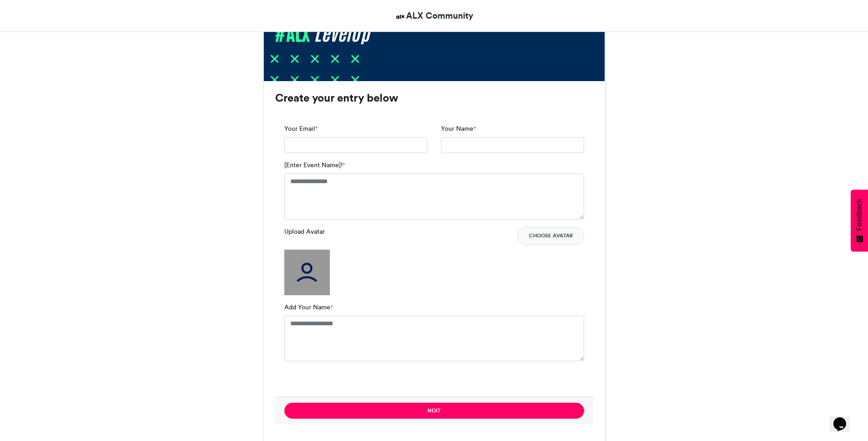 The height and width of the screenshot is (441, 868). I want to click on h3: Create your entry below, so click(434, 98).